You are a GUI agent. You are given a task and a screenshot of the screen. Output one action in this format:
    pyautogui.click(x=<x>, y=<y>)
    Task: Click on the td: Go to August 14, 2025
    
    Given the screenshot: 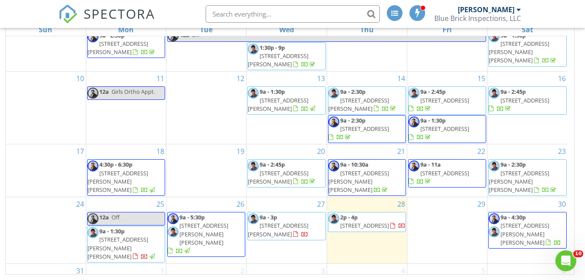 What is the action you would take?
    pyautogui.click(x=367, y=108)
    